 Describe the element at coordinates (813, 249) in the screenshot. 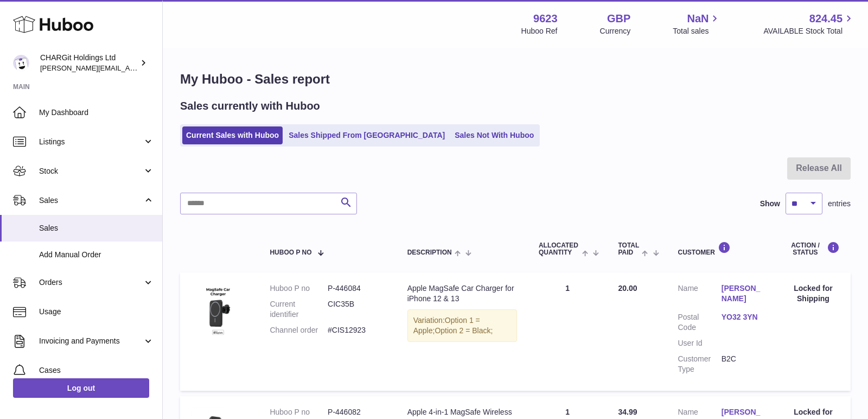

I see `div: Action / Status` at that location.